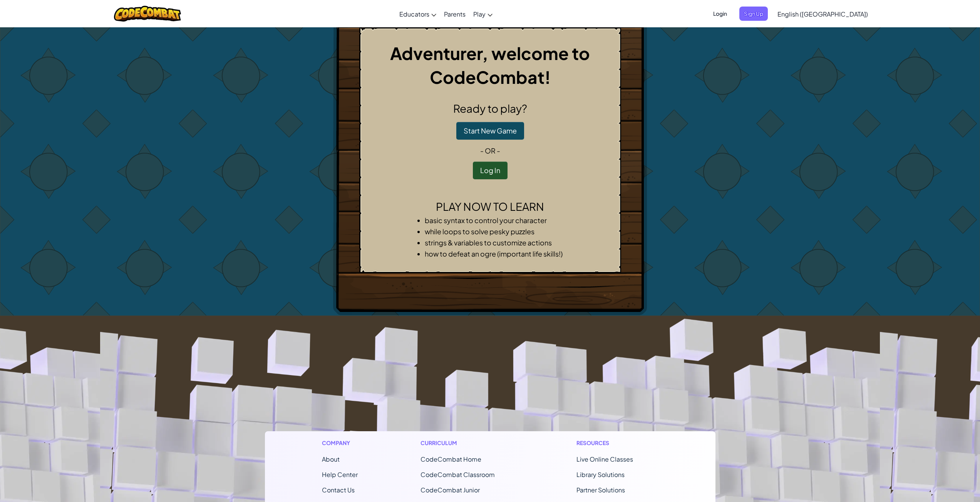  What do you see at coordinates (490, 109) in the screenshot?
I see `h2: Ready to play?` at bounding box center [490, 109].